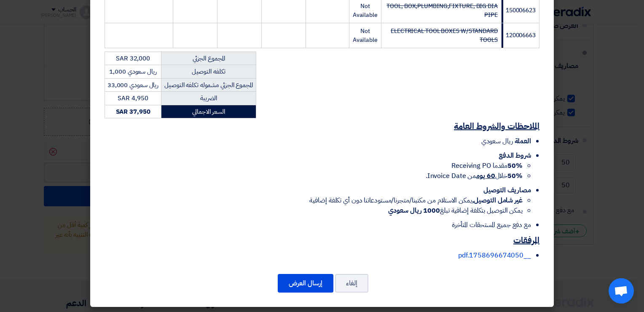 This screenshot has width=644, height=312. What do you see at coordinates (314, 210) in the screenshot?
I see `li: يمكن التوصيل بتكلفة إضافية تبلغ` at bounding box center [314, 210].